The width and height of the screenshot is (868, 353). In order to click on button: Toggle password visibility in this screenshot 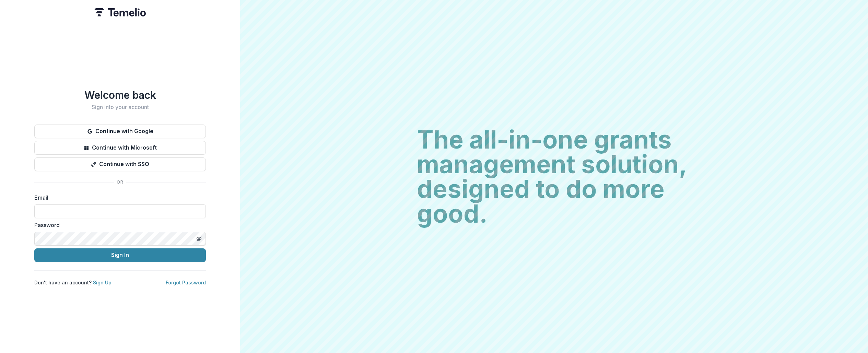, I will do `click(199, 239)`.